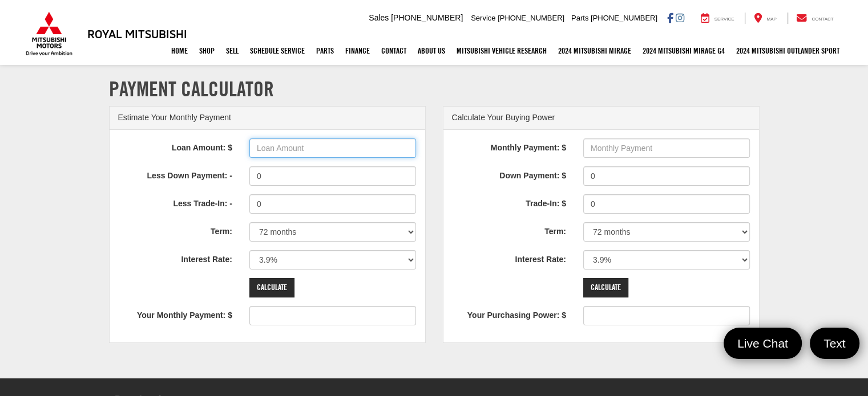 The width and height of the screenshot is (868, 396). Describe the element at coordinates (771, 19) in the screenshot. I see `span: Map` at that location.